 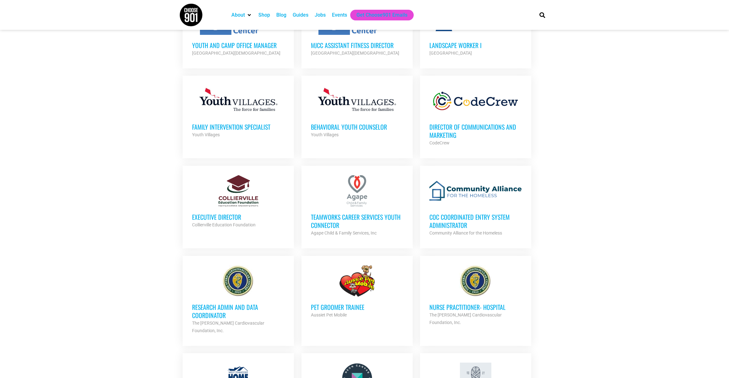 I want to click on a: Family Intervention Specialist Youth Villages, so click(x=238, y=112).